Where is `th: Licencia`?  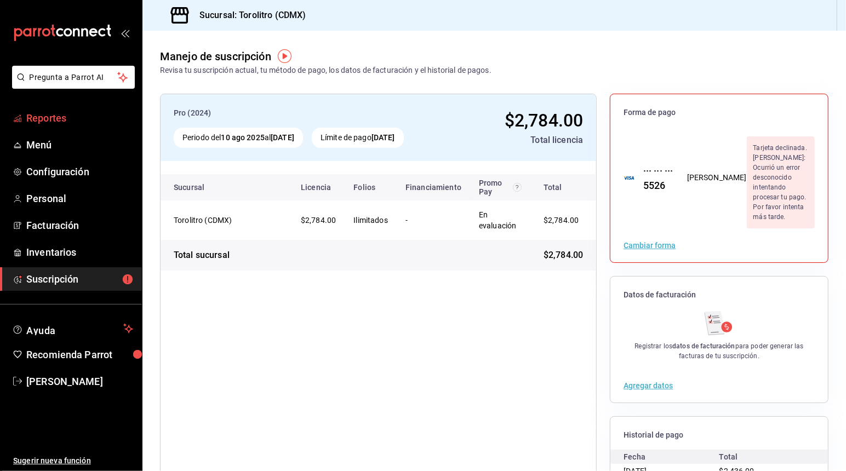 th: Licencia is located at coordinates (318, 187).